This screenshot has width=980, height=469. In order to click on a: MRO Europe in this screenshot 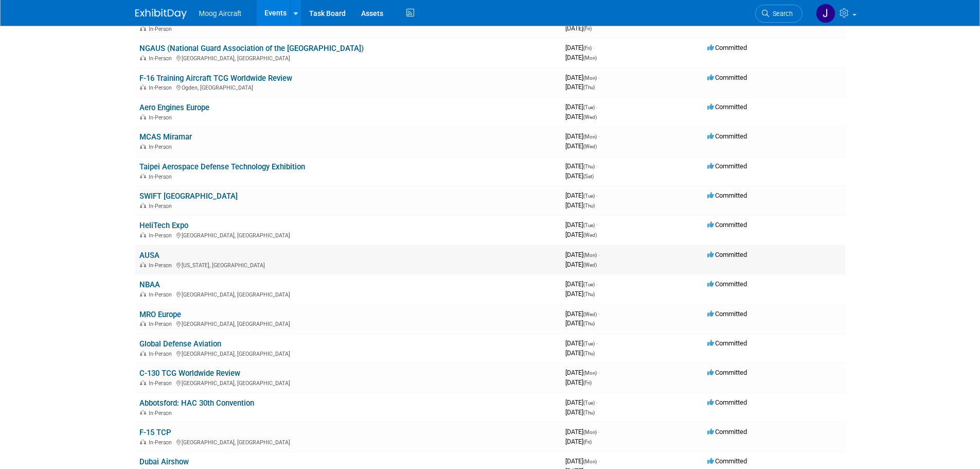, I will do `click(160, 314)`.